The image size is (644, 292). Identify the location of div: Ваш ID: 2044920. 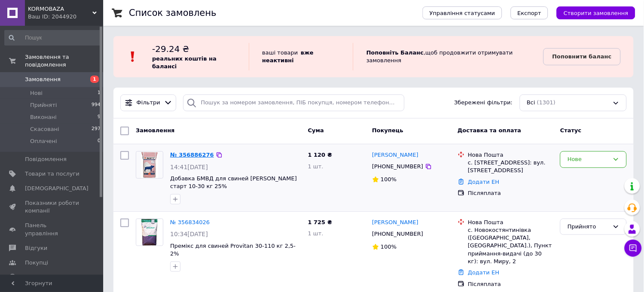
(65, 17).